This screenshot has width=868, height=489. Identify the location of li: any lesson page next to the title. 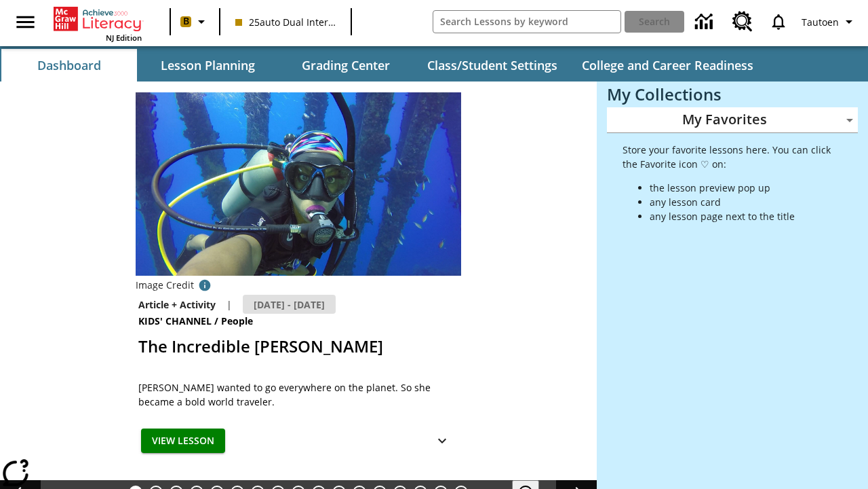
(741, 216).